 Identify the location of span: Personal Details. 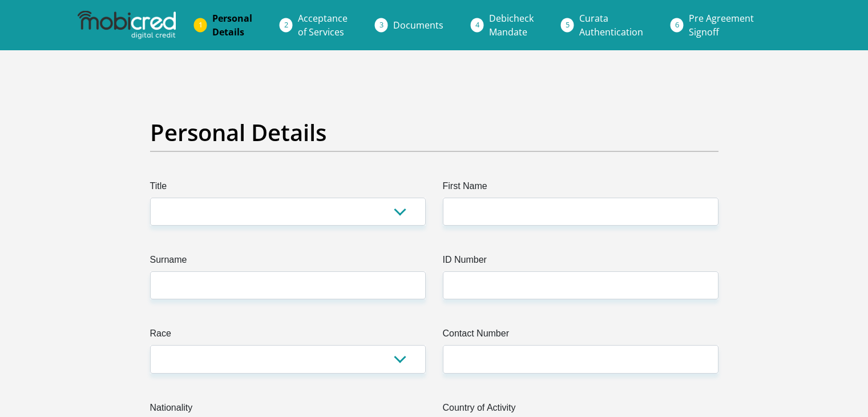
(232, 25).